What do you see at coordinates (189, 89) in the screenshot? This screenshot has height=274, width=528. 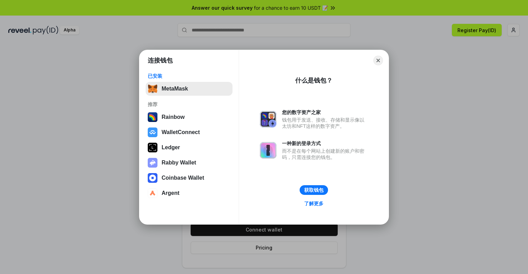 I see `button: MetaMask` at bounding box center [189, 89].